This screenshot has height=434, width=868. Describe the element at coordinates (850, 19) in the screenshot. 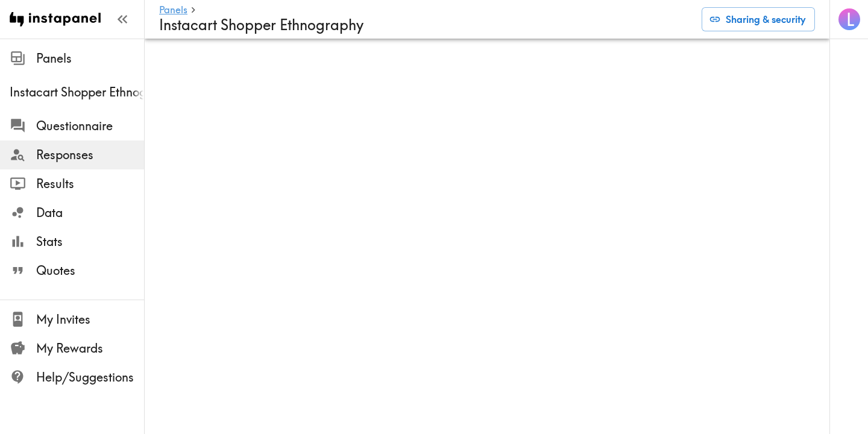

I see `span: L` at that location.